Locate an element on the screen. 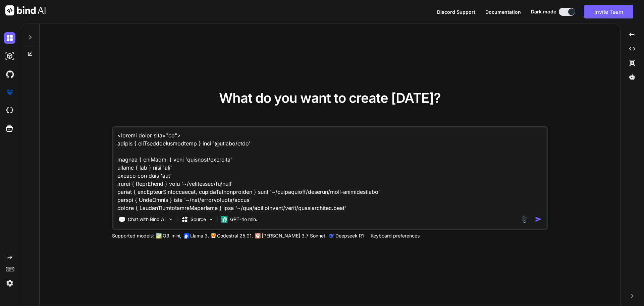  img: Pick Models is located at coordinates (211, 219).